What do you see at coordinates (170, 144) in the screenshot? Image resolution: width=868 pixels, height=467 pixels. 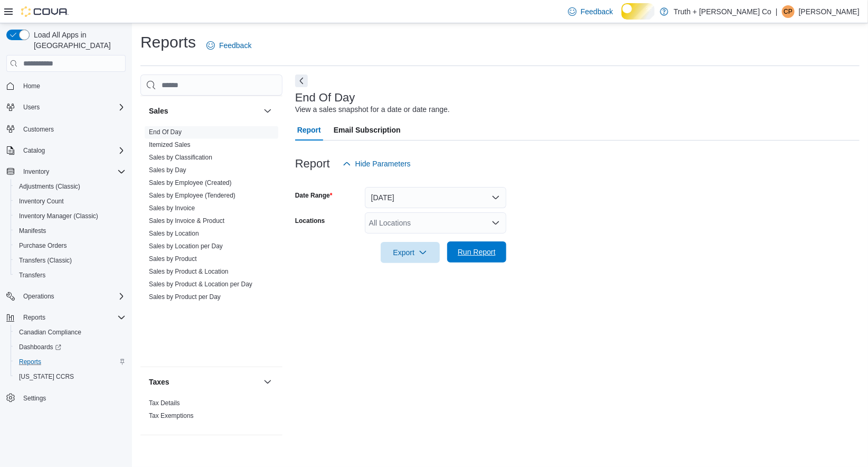 I see `span: Itemized Sales` at bounding box center [170, 144].